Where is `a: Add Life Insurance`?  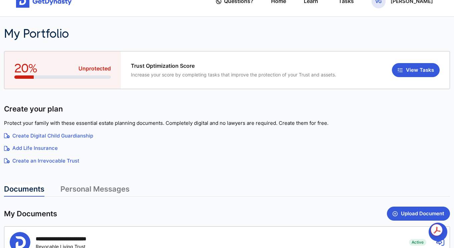
a: Add Life Insurance is located at coordinates (227, 148).